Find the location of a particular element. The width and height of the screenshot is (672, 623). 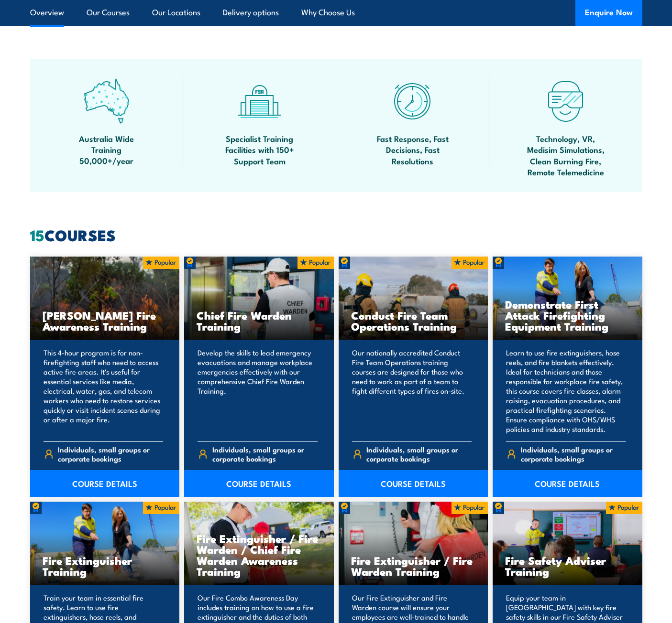

img: tech-icon is located at coordinates (565, 101).